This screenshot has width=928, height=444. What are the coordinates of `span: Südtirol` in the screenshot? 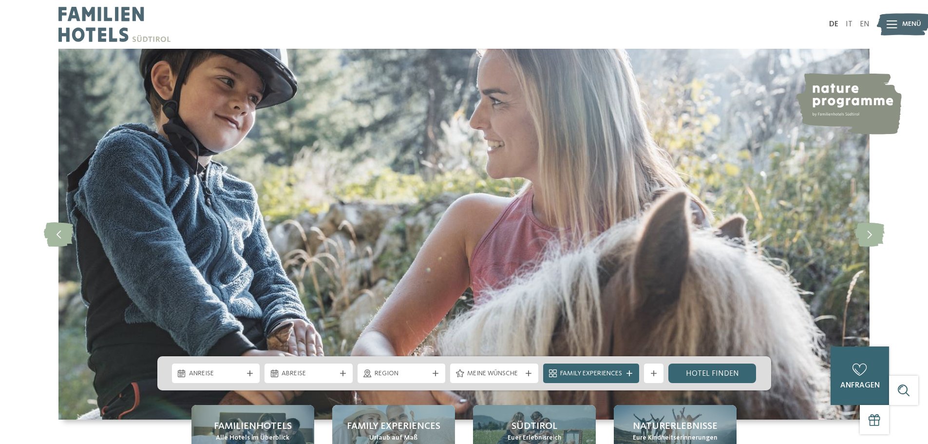 It's located at (535, 426).